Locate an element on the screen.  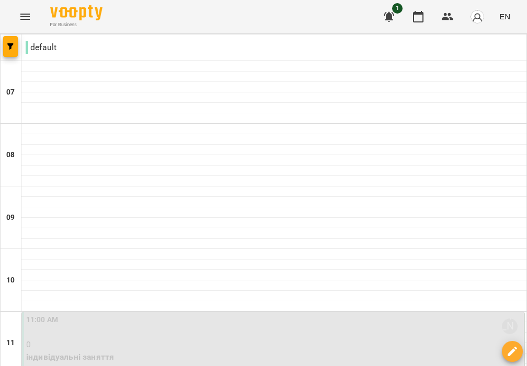
span: 1 is located at coordinates (397, 8).